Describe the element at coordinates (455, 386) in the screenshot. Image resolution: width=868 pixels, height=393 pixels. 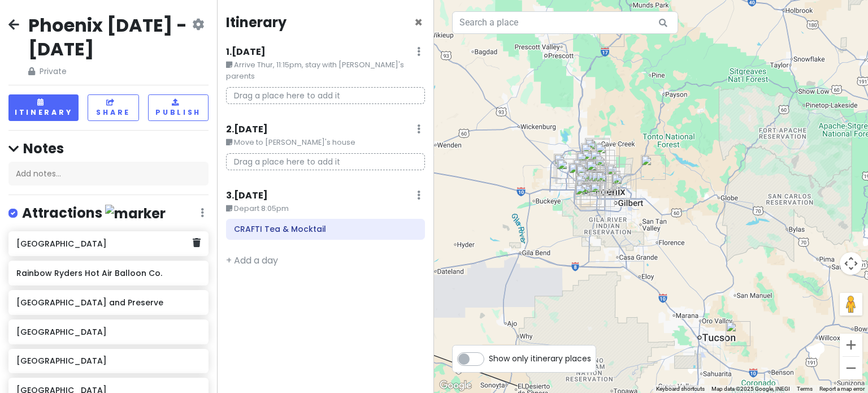
I see `a: Open this area in Google Maps (opens a new window)` at that location.